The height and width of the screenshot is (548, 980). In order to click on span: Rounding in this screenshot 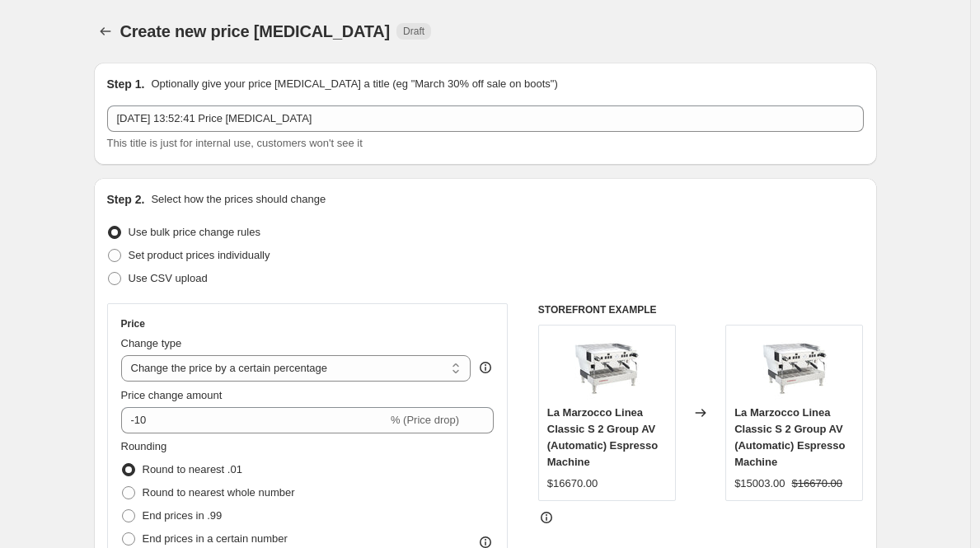, I will do `click(144, 445)`.